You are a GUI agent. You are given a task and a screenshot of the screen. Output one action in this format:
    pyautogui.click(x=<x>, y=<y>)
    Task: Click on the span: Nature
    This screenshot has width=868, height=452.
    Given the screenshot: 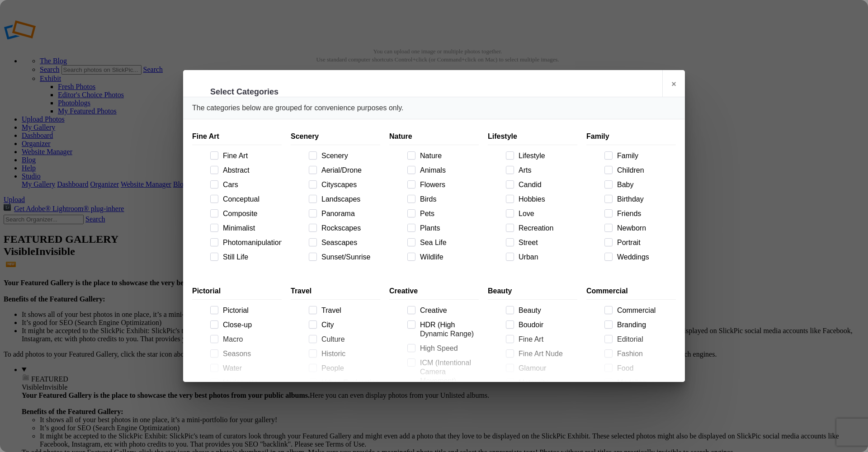 What is the action you would take?
    pyautogui.click(x=447, y=156)
    